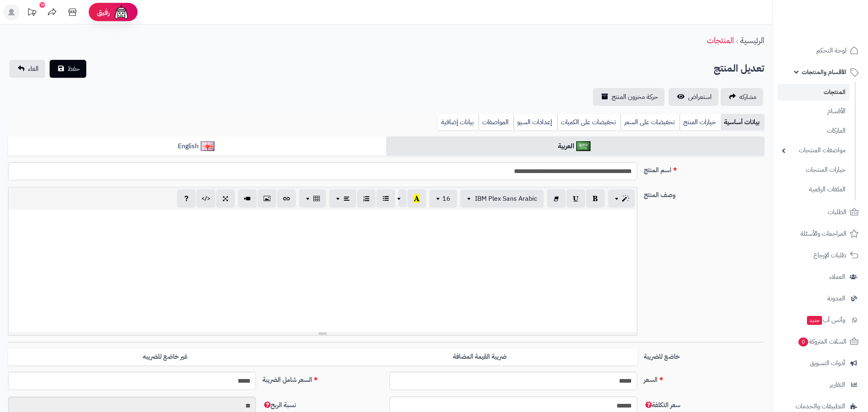 The image size is (868, 412). Describe the element at coordinates (821, 407) in the screenshot. I see `span: التطبيقات والخدمات` at that location.